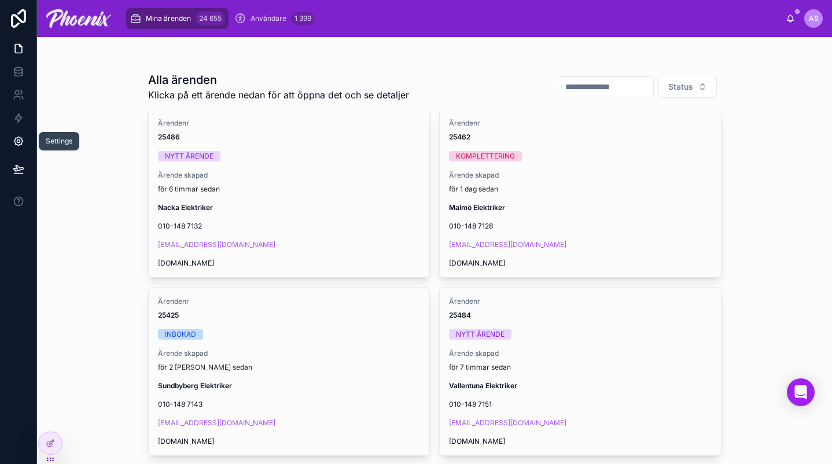 The height and width of the screenshot is (464, 832). I want to click on a: Mina ärenden24 655, so click(177, 19).